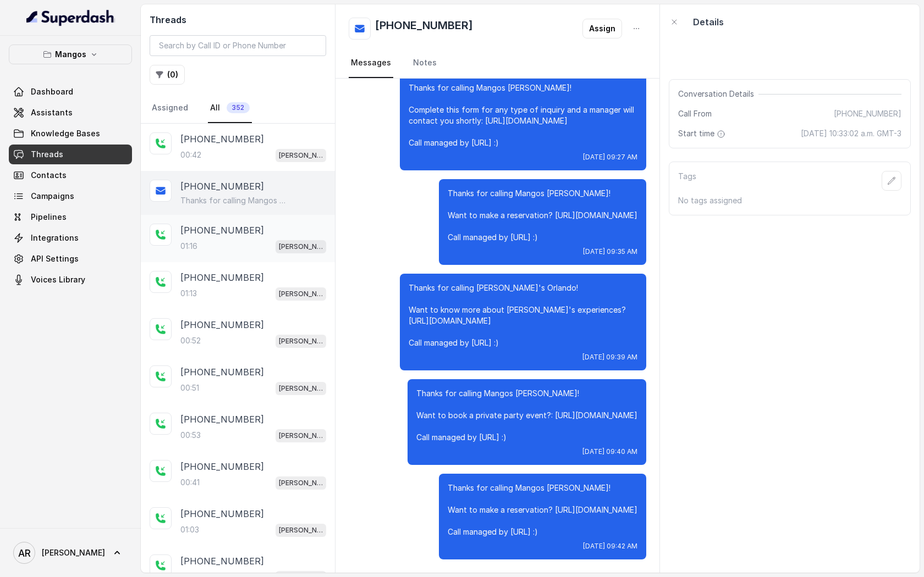 This screenshot has height=577, width=924. What do you see at coordinates (70, 55) in the screenshot?
I see `p: Mangos` at bounding box center [70, 55].